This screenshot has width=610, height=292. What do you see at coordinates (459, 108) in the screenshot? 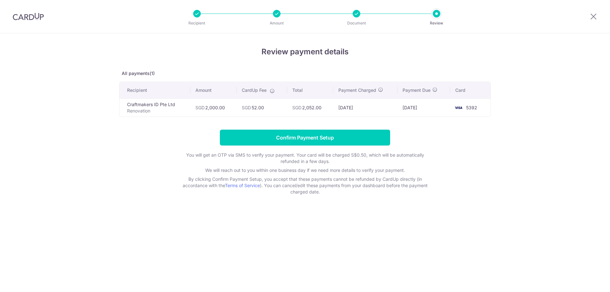
I see `img: <span class="translation_missing" title="translation missing: en.account_steps.new_confirm_form.b...` at bounding box center [459, 108].